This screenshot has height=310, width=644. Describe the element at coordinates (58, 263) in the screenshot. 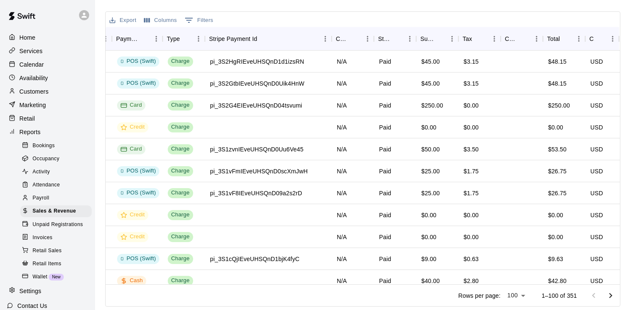

I see `a: Retail Items` at that location.